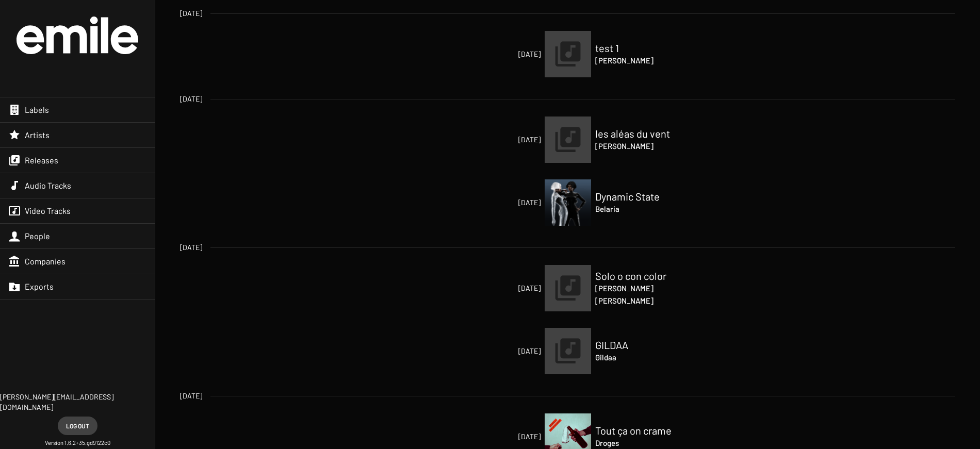 The height and width of the screenshot is (449, 980). What do you see at coordinates (647, 431) in the screenshot?
I see `h2: Tout ça on crame` at bounding box center [647, 431].